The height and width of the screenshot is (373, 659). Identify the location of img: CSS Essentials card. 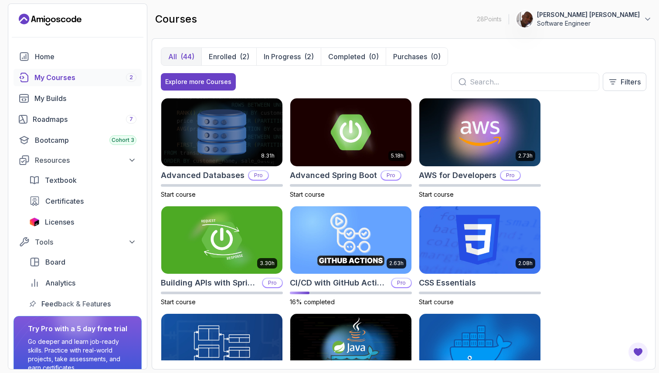
(480, 240).